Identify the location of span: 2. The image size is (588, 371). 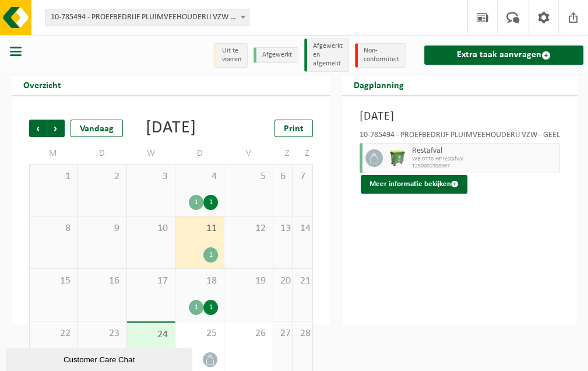
(102, 177).